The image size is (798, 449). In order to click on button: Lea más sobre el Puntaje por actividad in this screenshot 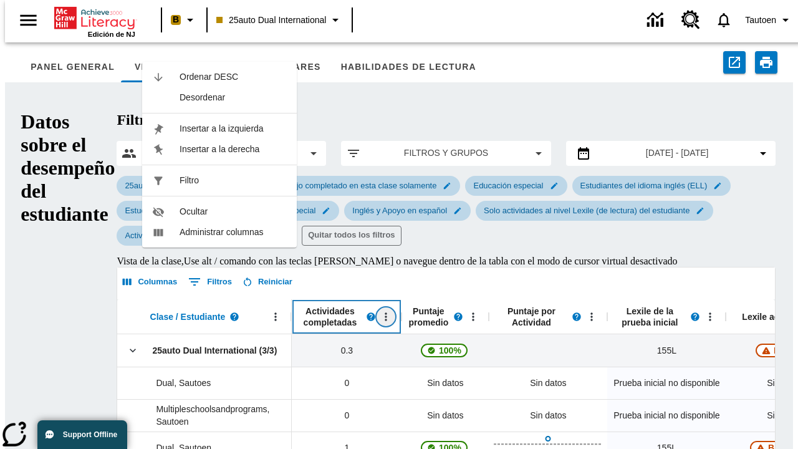, I will do `click(577, 317)`.